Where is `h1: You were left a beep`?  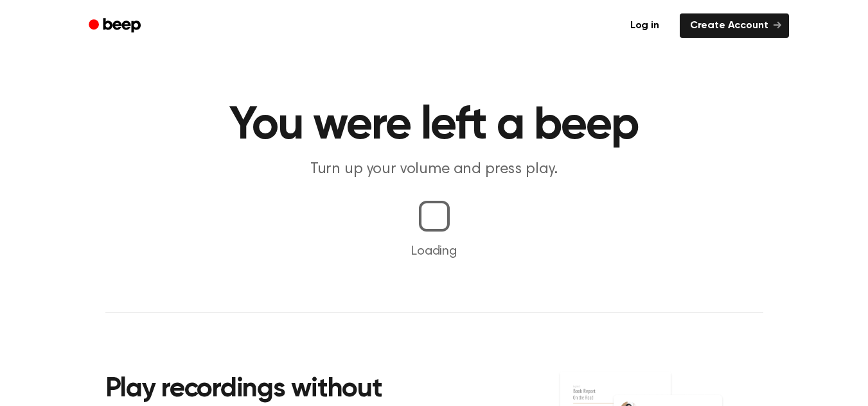
h1: You were left a beep is located at coordinates (434, 126).